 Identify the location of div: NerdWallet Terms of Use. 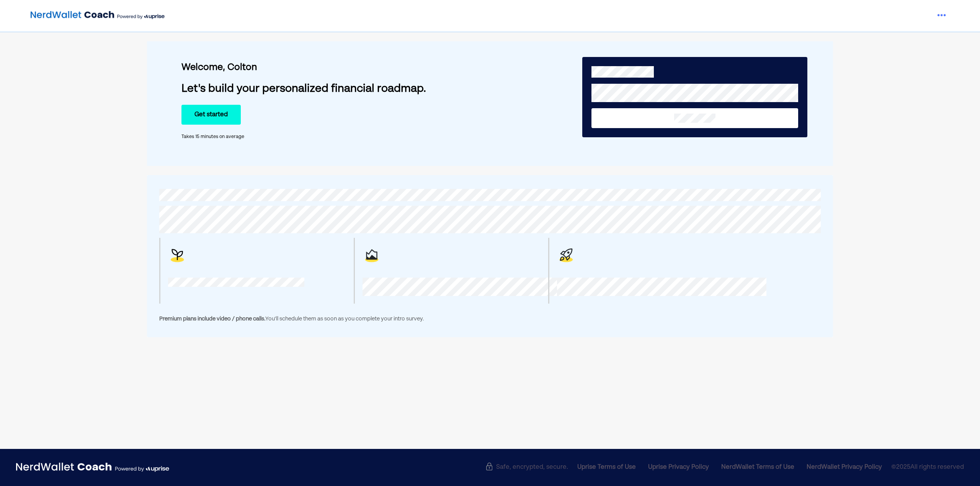
(758, 468).